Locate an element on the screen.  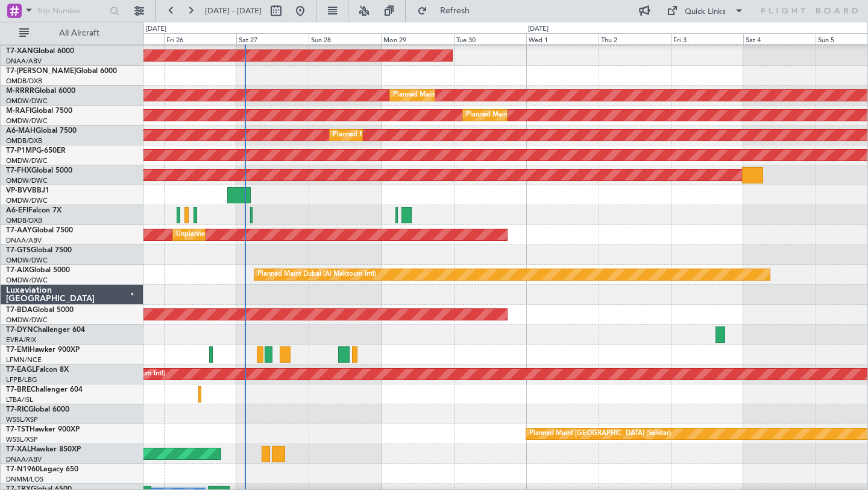
a: T7-P1MPG-650ER is located at coordinates (35, 151).